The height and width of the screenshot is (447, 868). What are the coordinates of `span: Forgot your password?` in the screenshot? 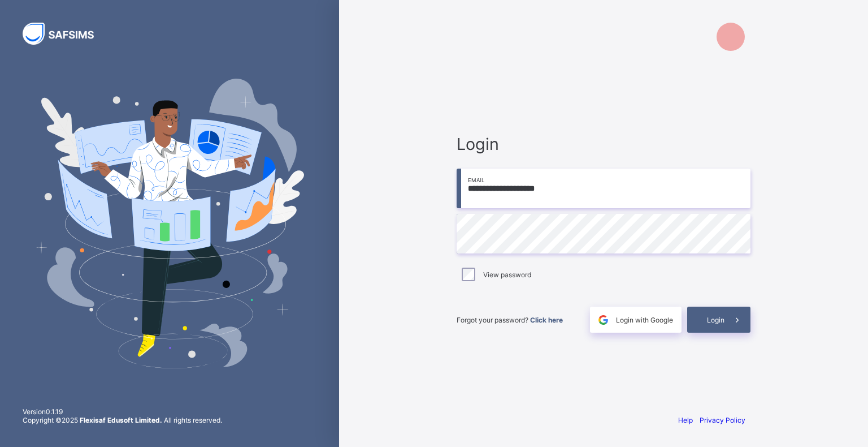 It's located at (510, 319).